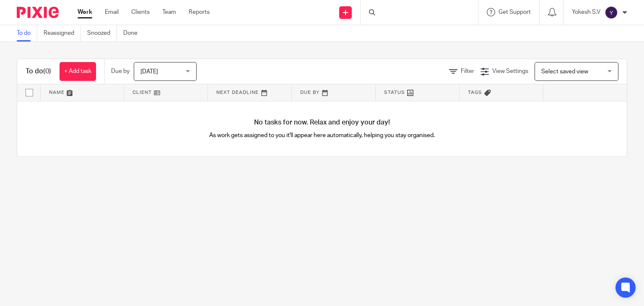 The width and height of the screenshot is (644, 306). I want to click on a: Done, so click(133, 33).